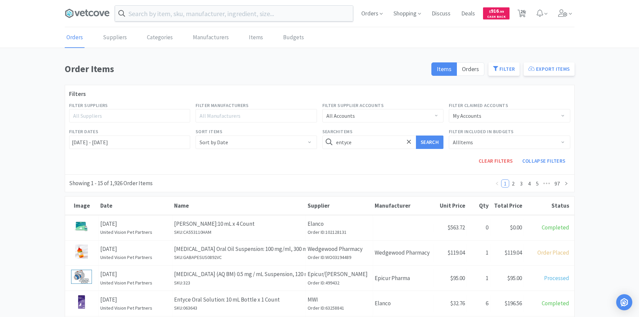 This screenshot has width=639, height=317. Describe the element at coordinates (339, 249) in the screenshot. I see `p: Wedgewood Pharmacy` at that location.